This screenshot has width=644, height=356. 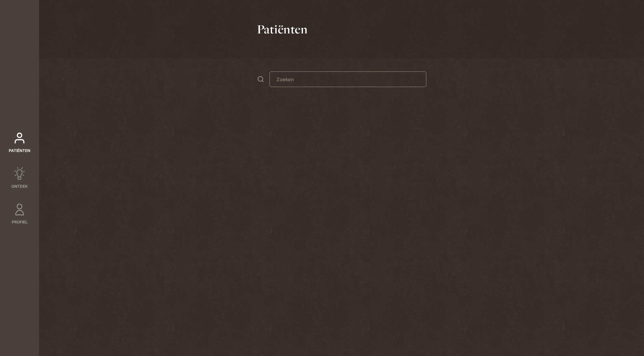 What do you see at coordinates (20, 223) in the screenshot?
I see `span: Profiel` at bounding box center [20, 223].